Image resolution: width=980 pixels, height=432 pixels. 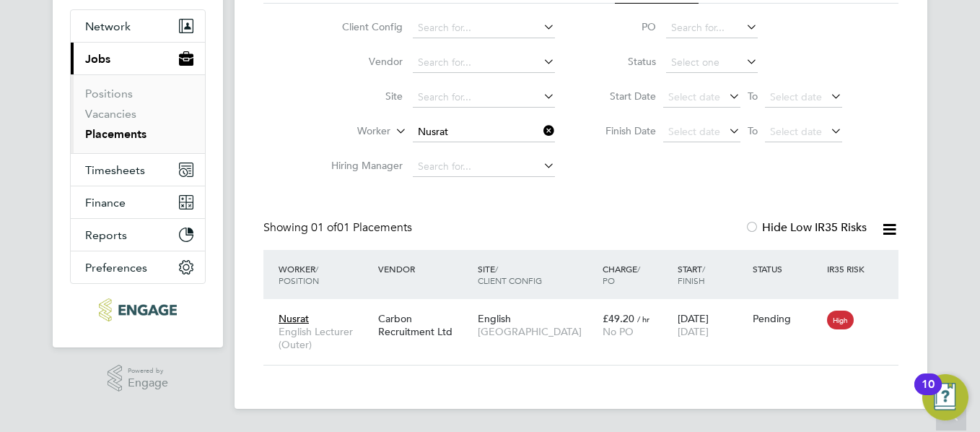 I want to click on div: Status, so click(x=787, y=268).